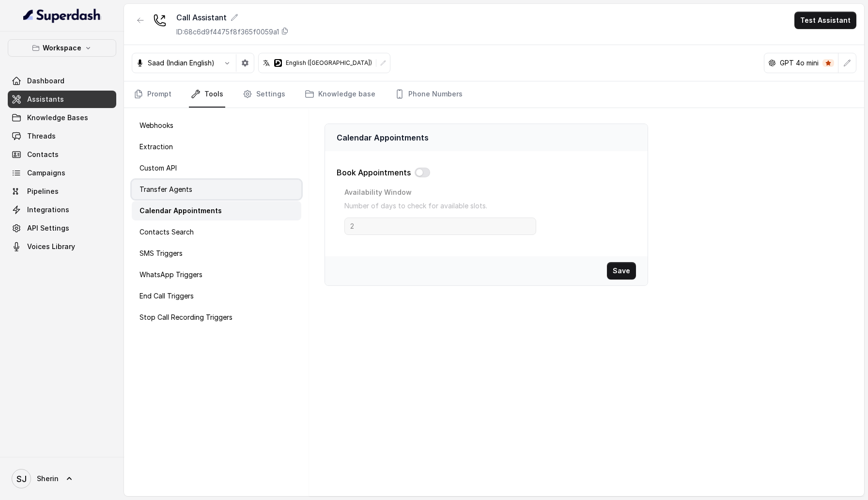  Describe the element at coordinates (167, 296) in the screenshot. I see `p: End Call Triggers` at that location.